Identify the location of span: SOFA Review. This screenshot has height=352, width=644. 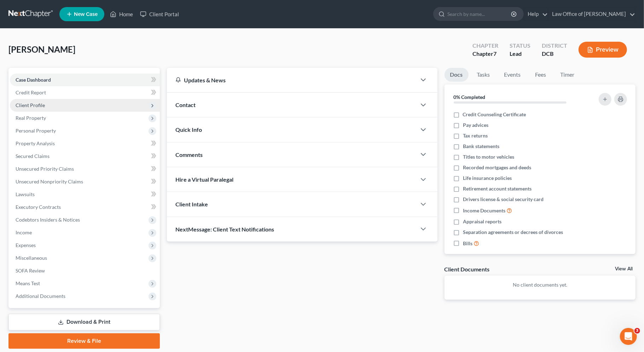
(30, 271).